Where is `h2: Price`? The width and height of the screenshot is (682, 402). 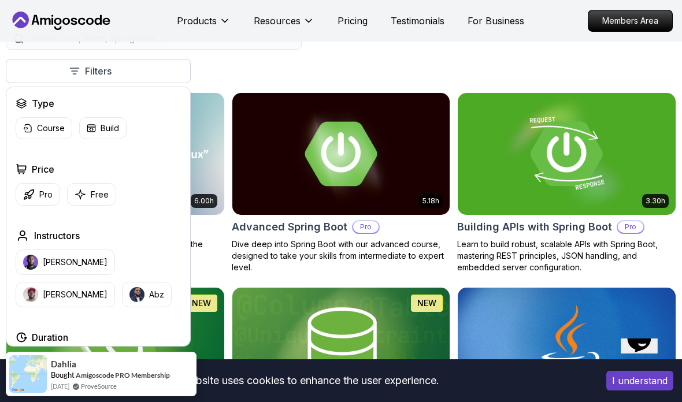
h2: Price is located at coordinates (43, 169).